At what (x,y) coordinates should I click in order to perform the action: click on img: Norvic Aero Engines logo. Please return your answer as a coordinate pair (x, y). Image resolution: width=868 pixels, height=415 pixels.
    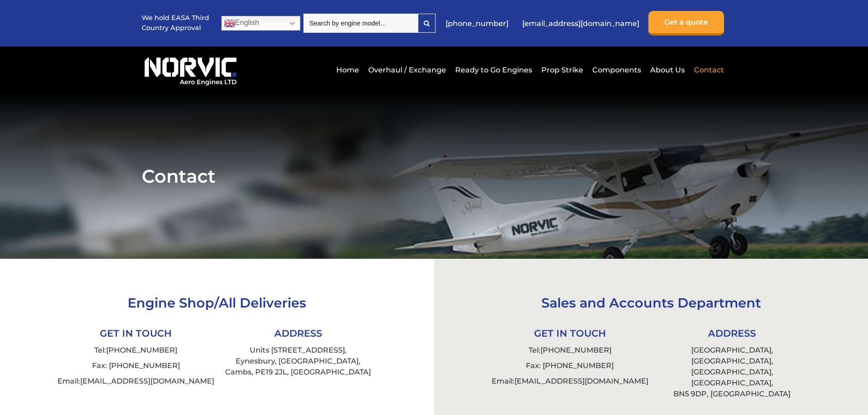
    Looking at the image, I should click on (190, 70).